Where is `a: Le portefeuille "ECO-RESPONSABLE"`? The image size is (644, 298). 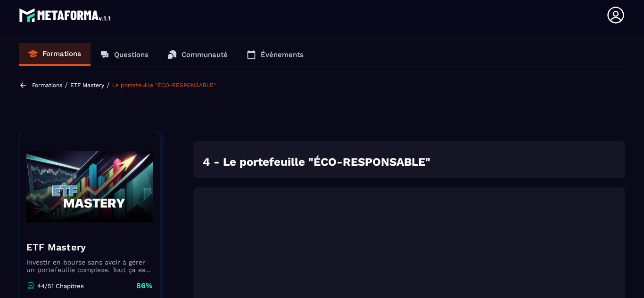 a: Le portefeuille "ECO-RESPONSABLE" is located at coordinates (164, 85).